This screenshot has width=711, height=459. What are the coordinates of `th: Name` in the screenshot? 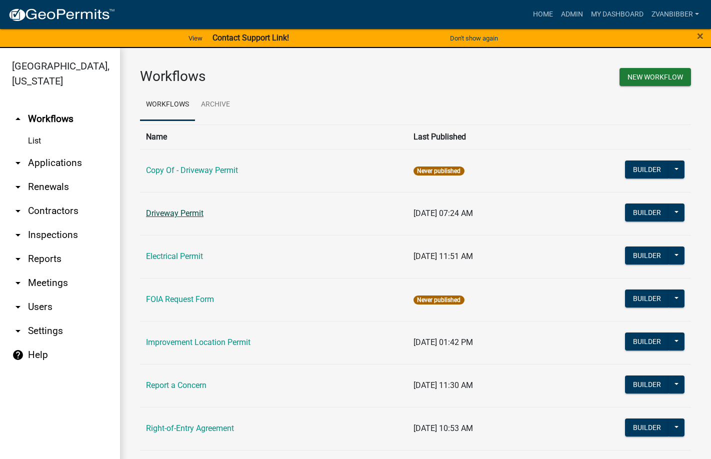 It's located at (274, 137).